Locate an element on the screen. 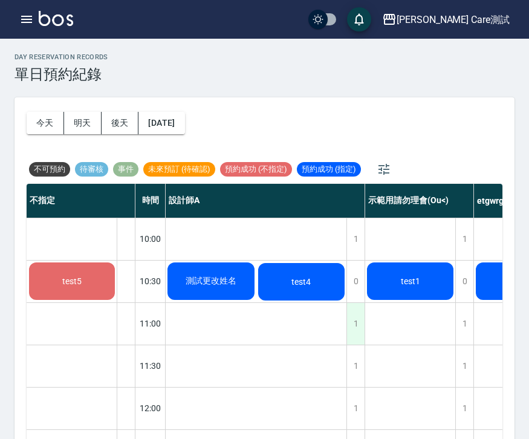  span: test1 is located at coordinates (411, 281).